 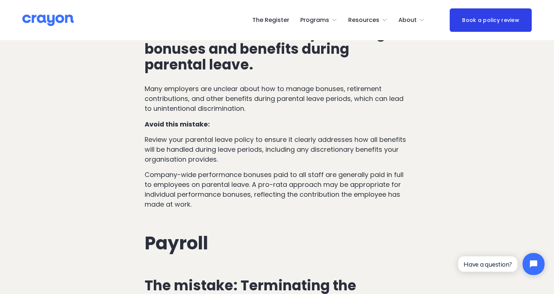 I want to click on p: Many employers are unclear about how to manage bonuses, retirement contributions, and other benef..., so click(x=277, y=99).